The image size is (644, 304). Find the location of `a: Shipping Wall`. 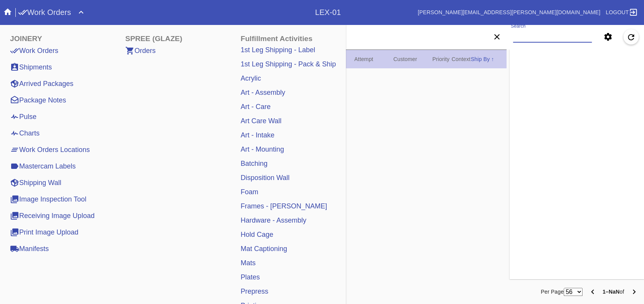

a: Shipping Wall is located at coordinates (35, 183).